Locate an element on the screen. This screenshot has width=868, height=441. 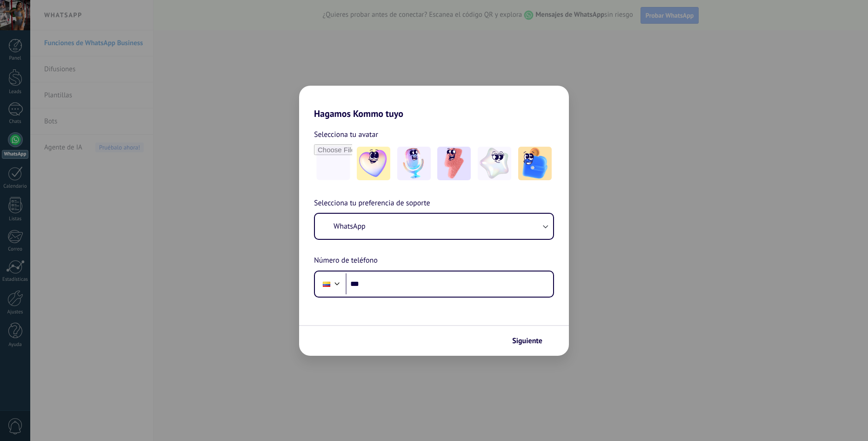
img: -2.jpeg is located at coordinates (414, 163).